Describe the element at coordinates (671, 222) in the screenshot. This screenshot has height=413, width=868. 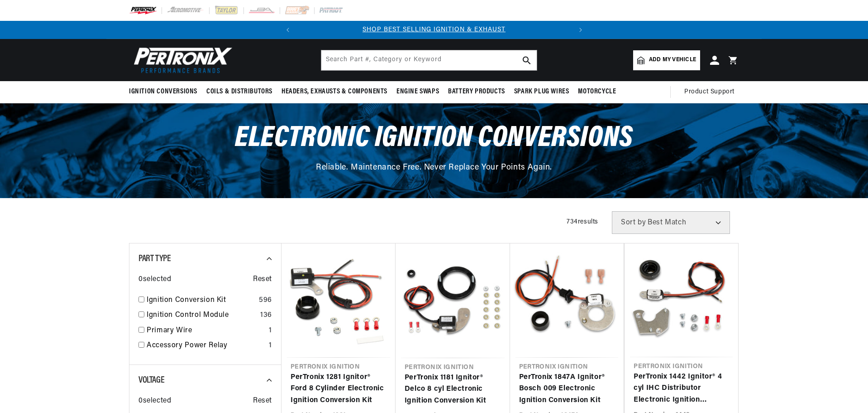
I see `select: Sort by` at that location.